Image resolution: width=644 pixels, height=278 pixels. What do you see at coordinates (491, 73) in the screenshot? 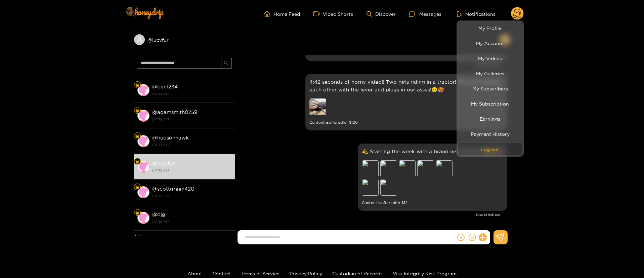
I see `a: My Galleries` at bounding box center [491, 73].